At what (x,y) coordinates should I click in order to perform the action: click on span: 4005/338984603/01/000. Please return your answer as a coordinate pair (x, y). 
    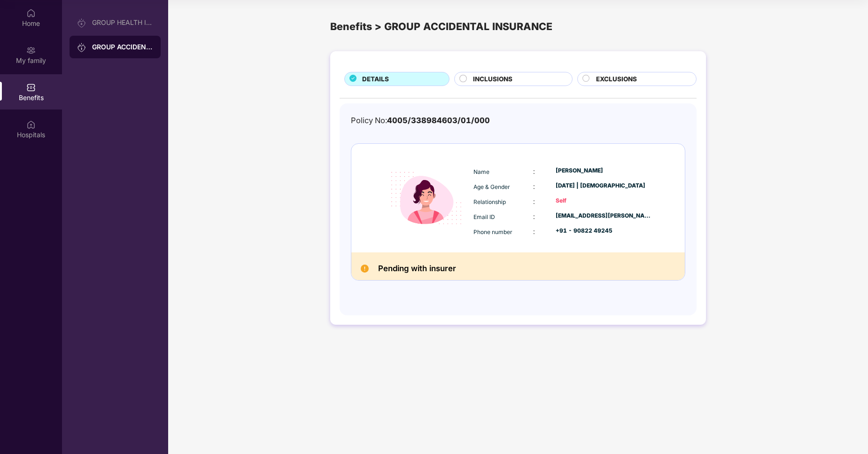
    Looking at the image, I should click on (438, 120).